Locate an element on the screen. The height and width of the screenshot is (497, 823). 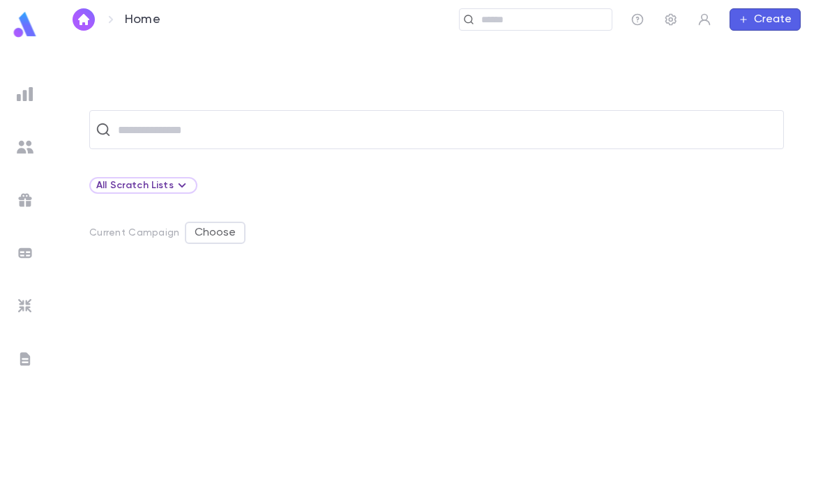
img: campaigns_grey.99e729a5f7ee94e3726e6486bddda8f1.svg is located at coordinates (25, 200).